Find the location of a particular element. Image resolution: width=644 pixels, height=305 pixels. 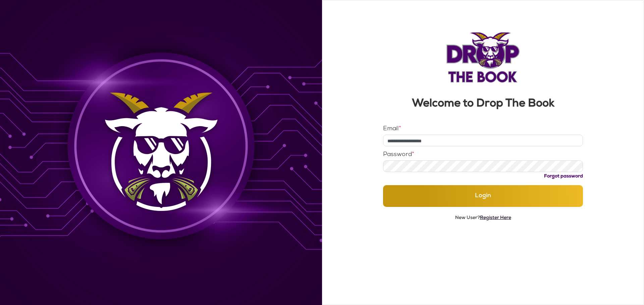

a: Forgot password is located at coordinates (563, 177).